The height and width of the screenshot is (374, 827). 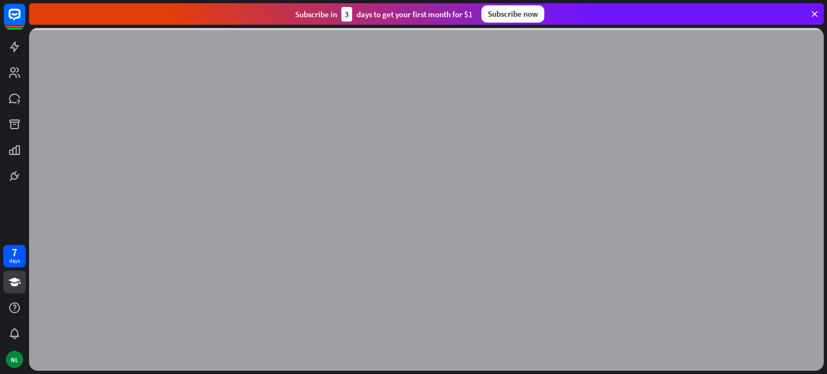 What do you see at coordinates (15, 256) in the screenshot?
I see `a: 7 days` at bounding box center [15, 256].